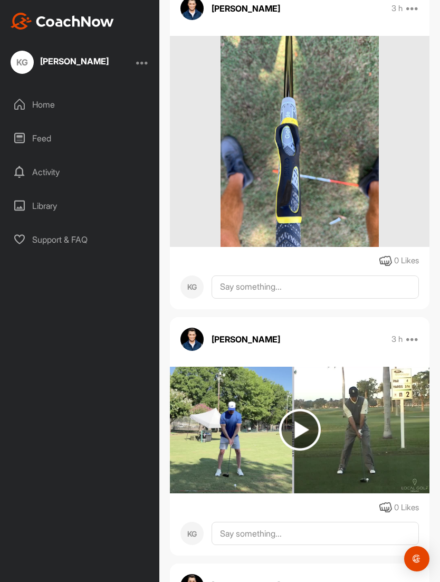 Image resolution: width=440 pixels, height=582 pixels. Describe the element at coordinates (62, 21) in the screenshot. I see `img: CoachNow` at that location.